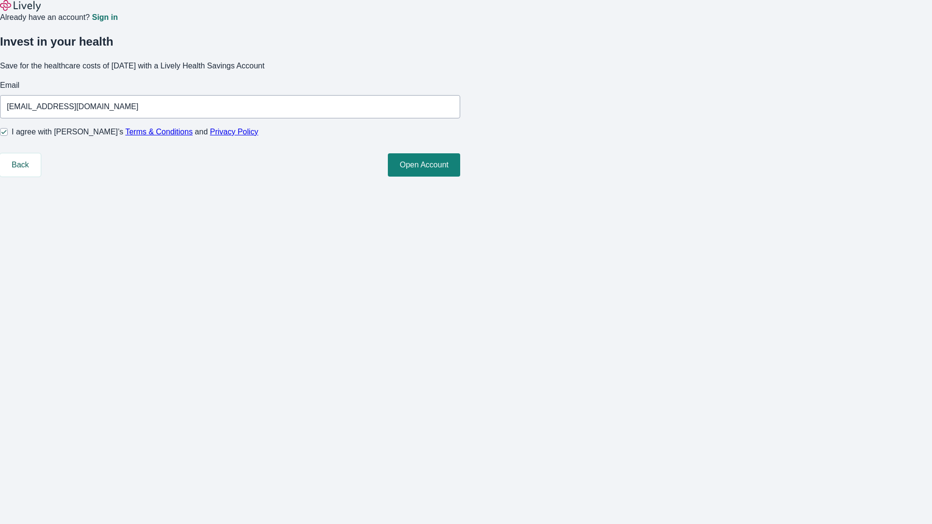 Image resolution: width=932 pixels, height=524 pixels. What do you see at coordinates (104, 17) in the screenshot?
I see `div: Sign in` at bounding box center [104, 17].